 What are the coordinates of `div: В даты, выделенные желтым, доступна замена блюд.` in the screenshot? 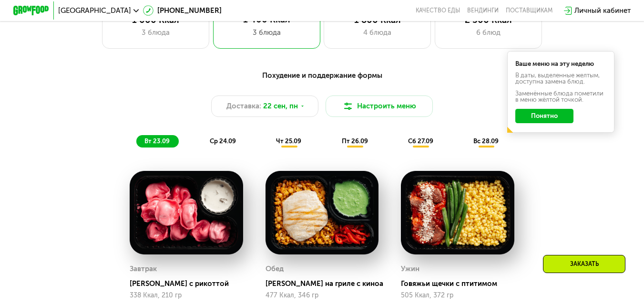 It's located at (560, 78).